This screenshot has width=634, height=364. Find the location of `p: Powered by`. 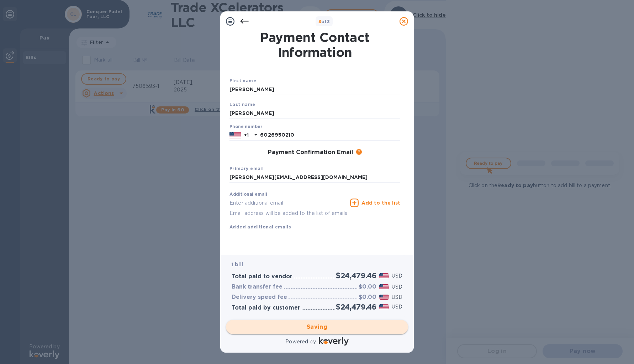

p: Powered by is located at coordinates (300, 342).